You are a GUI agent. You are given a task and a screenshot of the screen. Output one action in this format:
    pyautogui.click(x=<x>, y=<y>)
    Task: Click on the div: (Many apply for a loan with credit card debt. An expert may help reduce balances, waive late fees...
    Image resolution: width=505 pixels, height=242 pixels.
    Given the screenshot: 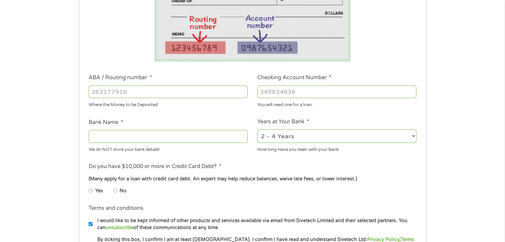 What is the action you would take?
    pyautogui.click(x=252, y=179)
    